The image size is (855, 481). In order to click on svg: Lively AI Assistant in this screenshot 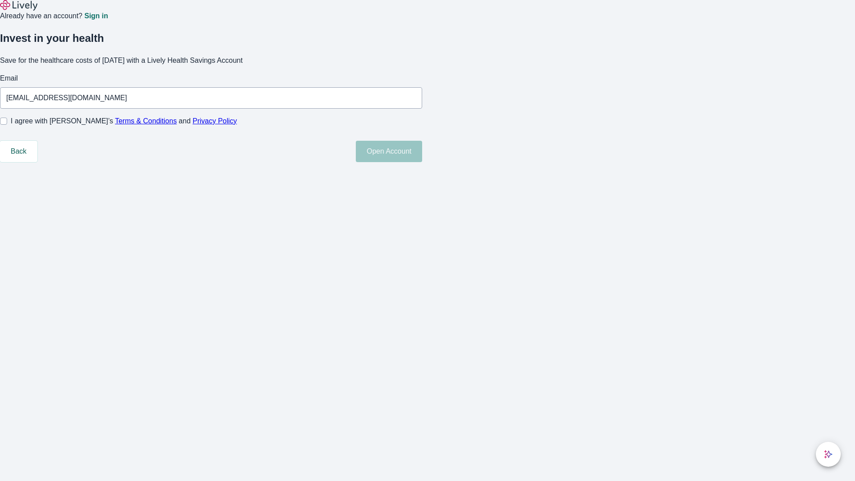, I will do `click(829, 454)`.